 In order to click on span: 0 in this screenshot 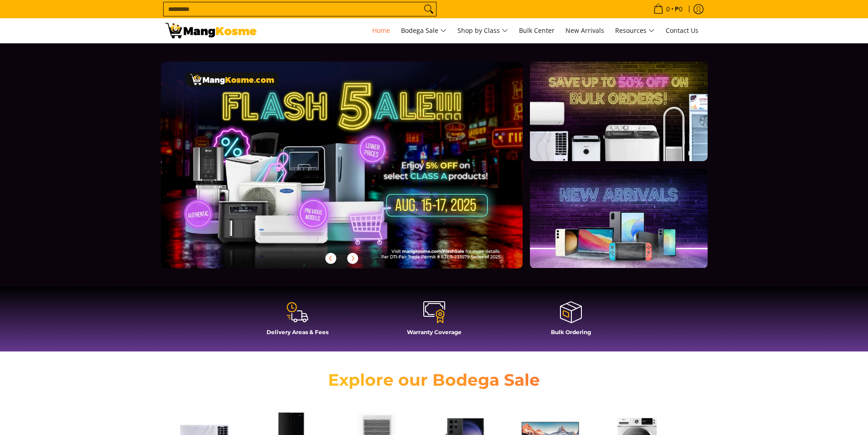, I will do `click(668, 9)`.